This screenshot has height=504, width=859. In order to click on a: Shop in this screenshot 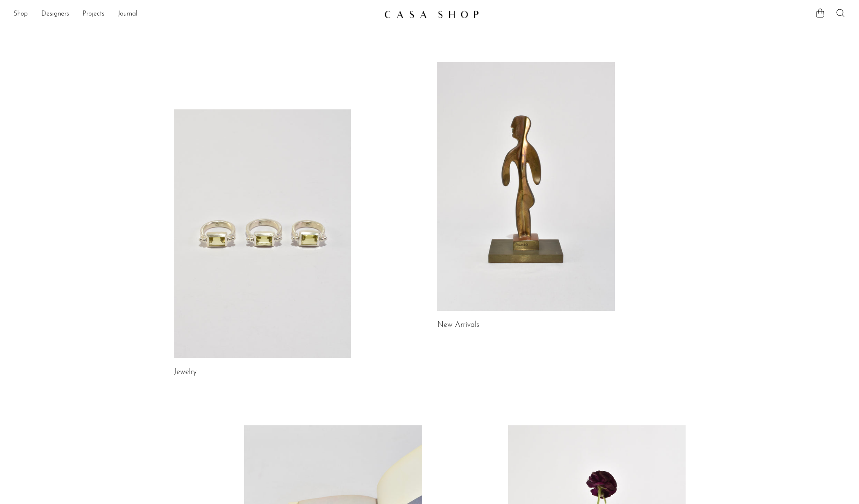, I will do `click(20, 15)`.